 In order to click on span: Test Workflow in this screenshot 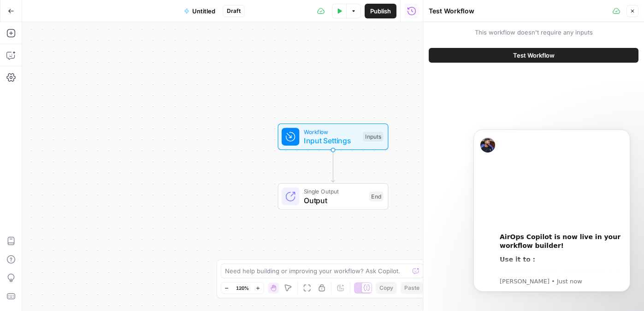, I will do `click(534, 56)`.